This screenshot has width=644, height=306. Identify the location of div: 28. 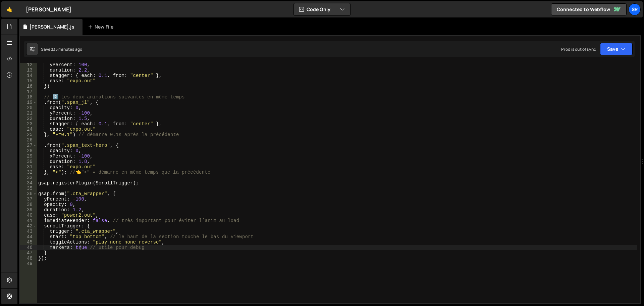
(29, 151).